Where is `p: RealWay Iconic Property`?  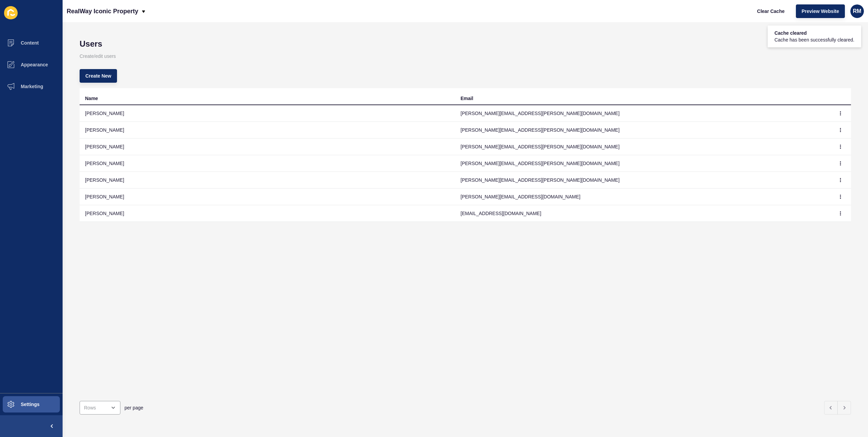
p: RealWay Iconic Property is located at coordinates (103, 11).